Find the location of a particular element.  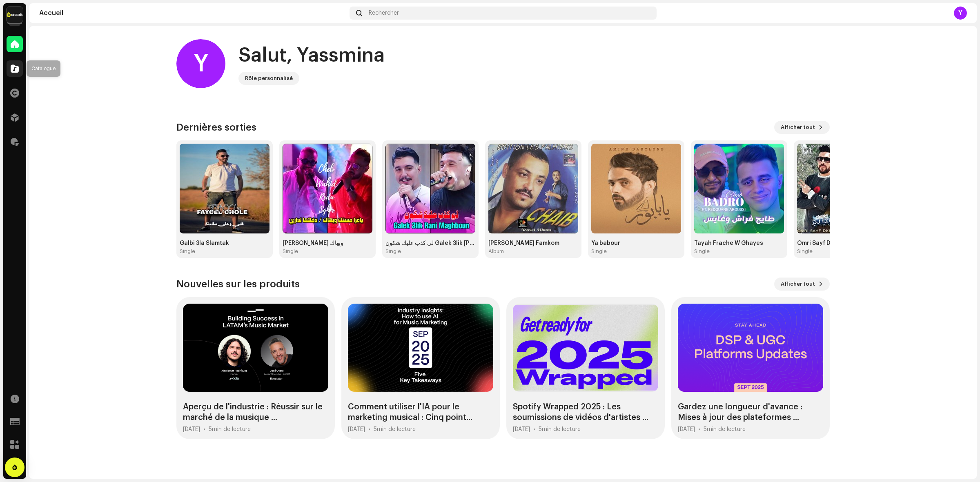

div: Rôle personnalisé is located at coordinates (269, 78).